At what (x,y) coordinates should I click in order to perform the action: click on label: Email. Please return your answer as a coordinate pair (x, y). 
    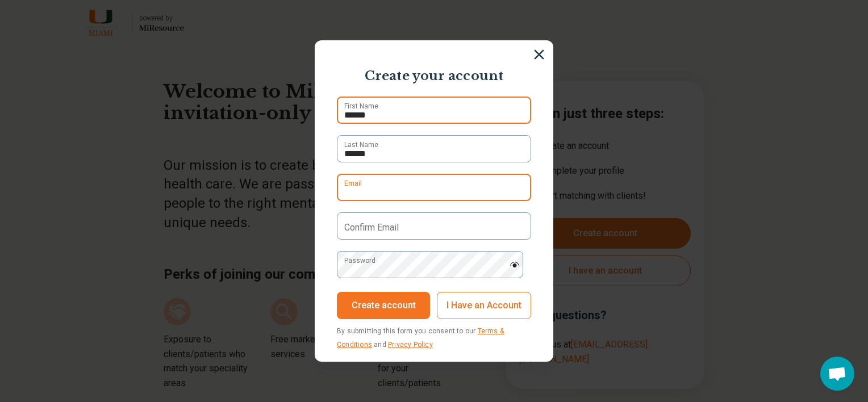
    Looking at the image, I should click on (353, 184).